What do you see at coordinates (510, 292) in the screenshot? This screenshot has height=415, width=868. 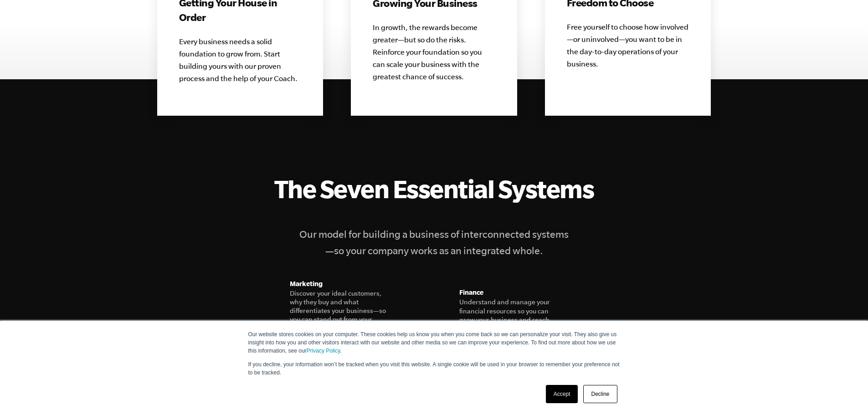 I see `h5: Finance` at bounding box center [510, 292].